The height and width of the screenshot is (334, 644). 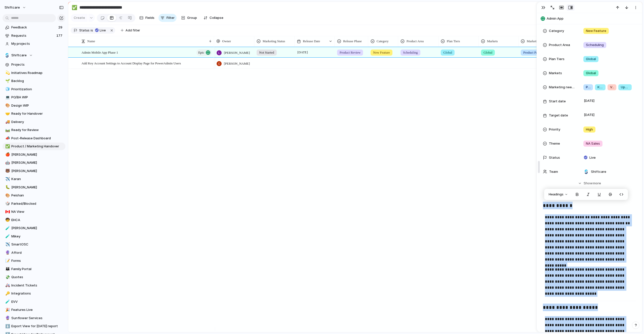 I want to click on div: 💻PO/BA WIP, so click(x=34, y=97).